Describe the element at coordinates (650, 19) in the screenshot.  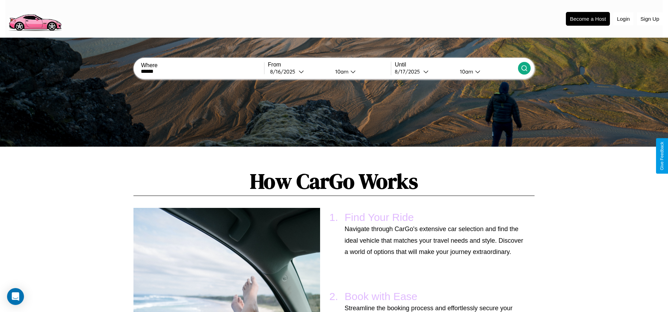
I see `button: Sign Up` at that location.